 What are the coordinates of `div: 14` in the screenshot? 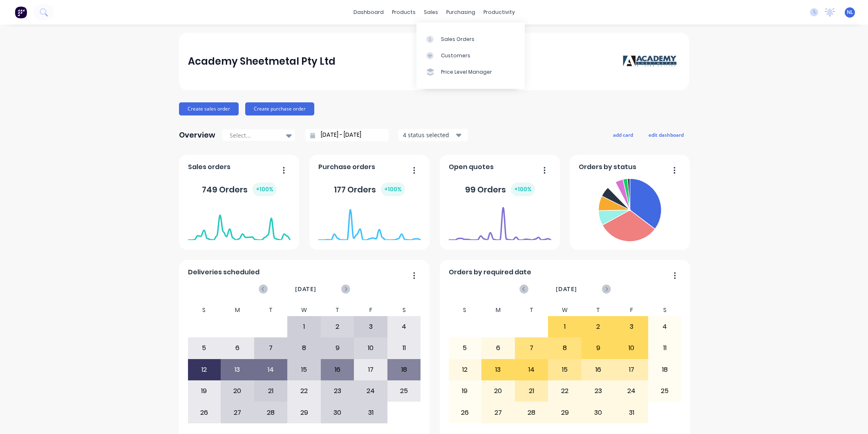 It's located at (531, 370).